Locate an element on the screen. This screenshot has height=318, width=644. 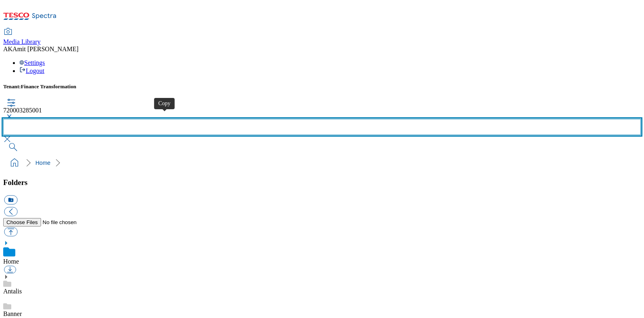
span: AK is located at coordinates (8, 49).